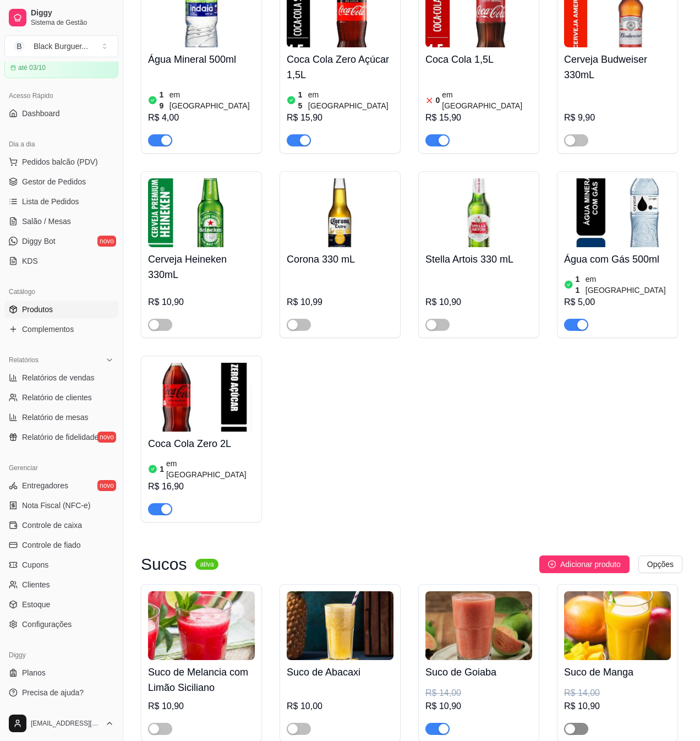 The height and width of the screenshot is (741, 700). I want to click on div: Black Burguer ..., so click(61, 46).